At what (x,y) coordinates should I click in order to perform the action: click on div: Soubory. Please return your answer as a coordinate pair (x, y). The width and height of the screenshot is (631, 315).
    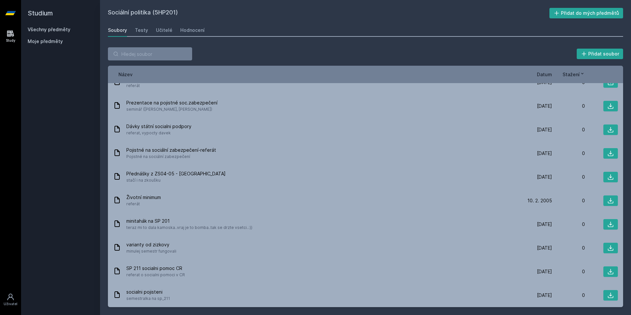
    Looking at the image, I should click on (117, 30).